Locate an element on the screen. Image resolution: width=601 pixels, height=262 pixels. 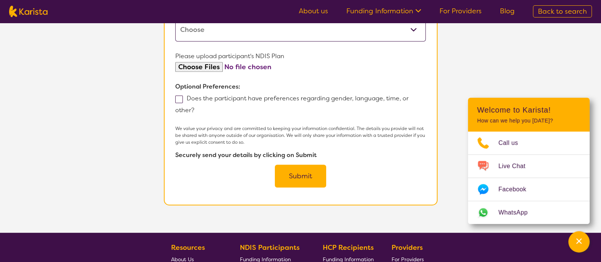
span: Call us is located at coordinates (513, 143).